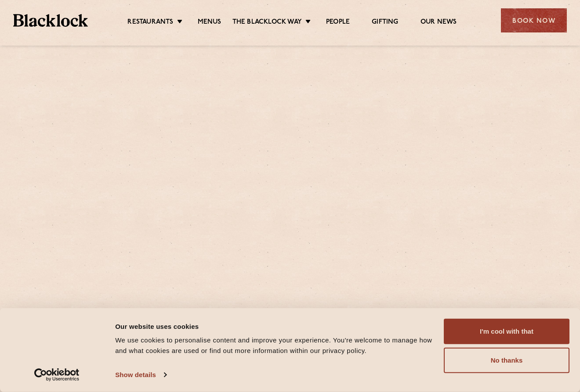 Image resolution: width=580 pixels, height=392 pixels. What do you see at coordinates (506, 332) in the screenshot?
I see `button: I'm cool with that` at bounding box center [506, 332].